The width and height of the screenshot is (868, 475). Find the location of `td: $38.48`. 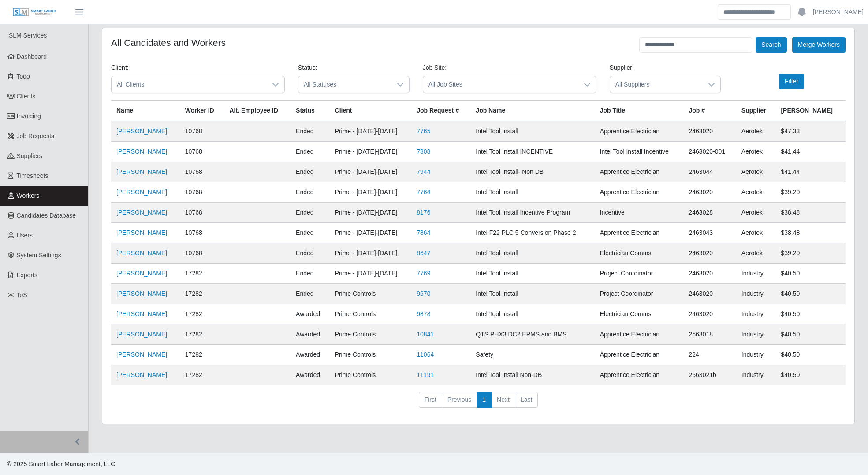

td: $38.48 is located at coordinates (811, 213).